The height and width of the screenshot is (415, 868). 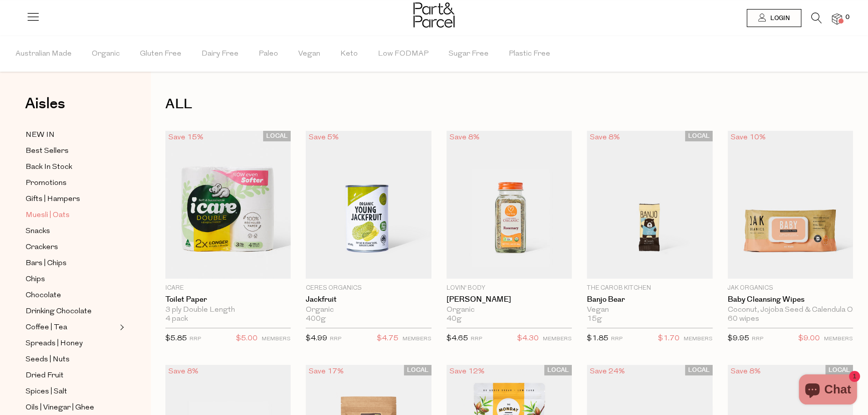 I want to click on div: Save 12%, so click(x=467, y=371).